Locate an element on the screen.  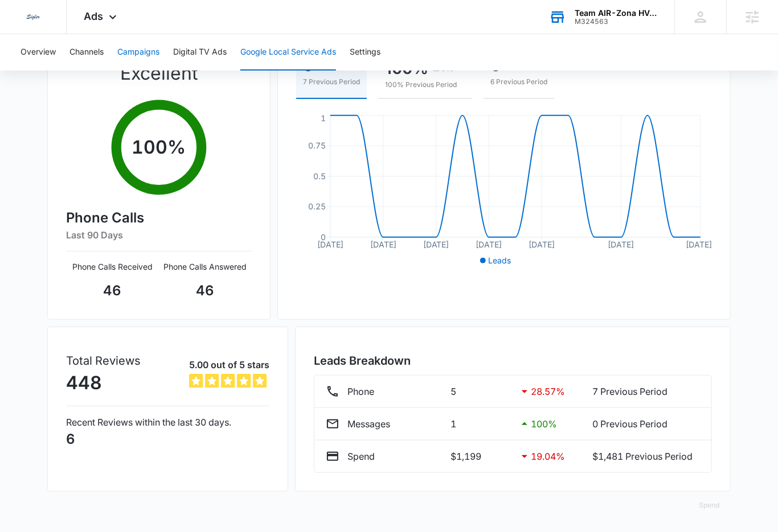
p: 0% is located at coordinates (447, 68).